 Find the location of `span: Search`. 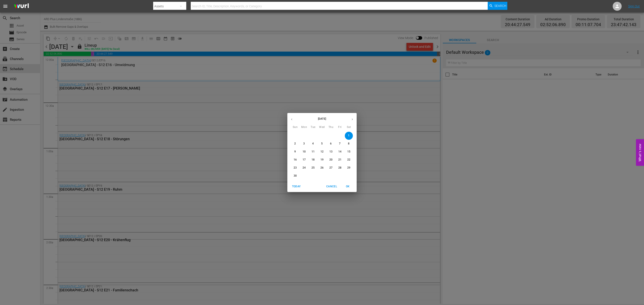

span: Search is located at coordinates (500, 6).